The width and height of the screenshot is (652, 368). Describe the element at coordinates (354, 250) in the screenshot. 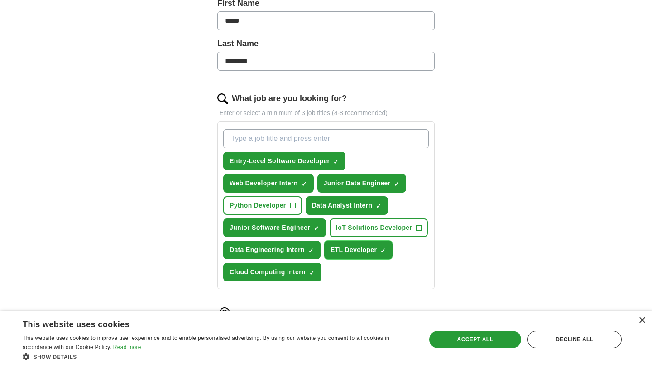

I see `span: ETL Developer` at that location.